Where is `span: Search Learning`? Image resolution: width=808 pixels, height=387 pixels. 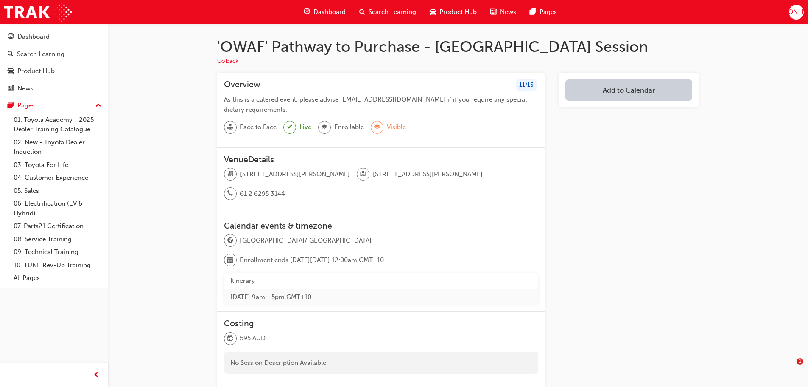
span: Search Learning is located at coordinates (392, 12).